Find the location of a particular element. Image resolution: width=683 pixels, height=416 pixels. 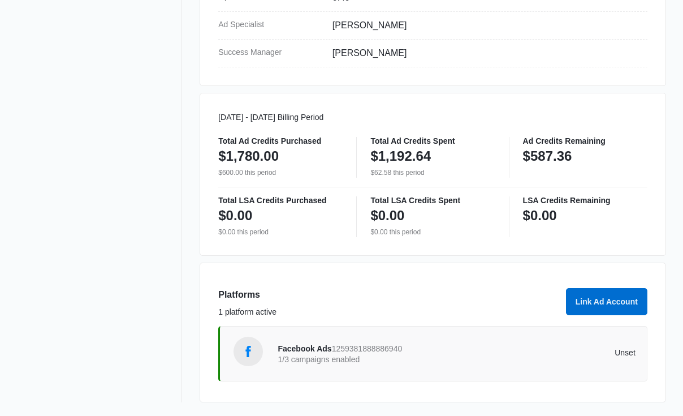

p: Total Ad Credits Purchased is located at coordinates (281, 141).